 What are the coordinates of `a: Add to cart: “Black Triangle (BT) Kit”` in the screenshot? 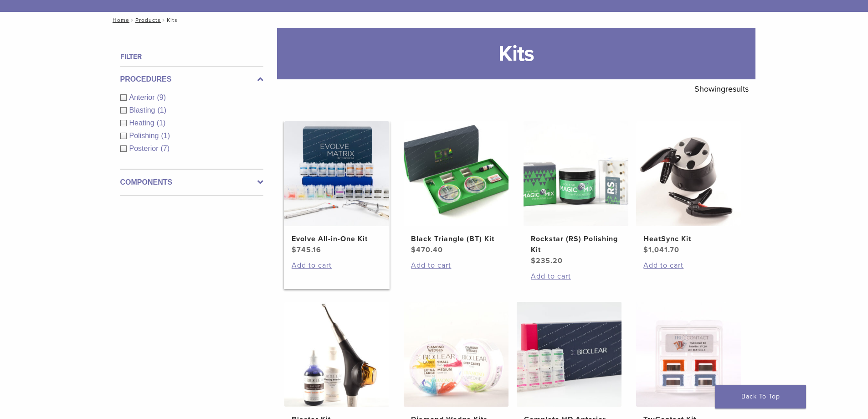 It's located at (456, 265).